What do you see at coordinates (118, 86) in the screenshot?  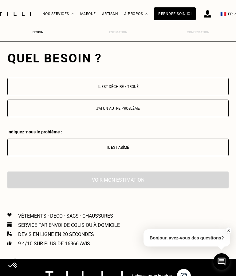 I see `button: Il est déchiré / troué` at bounding box center [118, 86].